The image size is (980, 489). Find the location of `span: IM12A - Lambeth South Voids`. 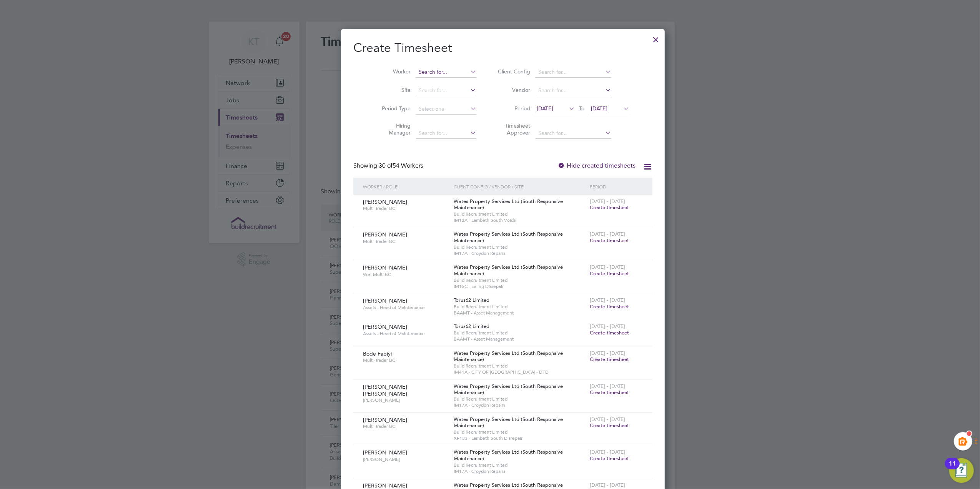

span: IM12A - Lambeth South Voids is located at coordinates (520, 220).